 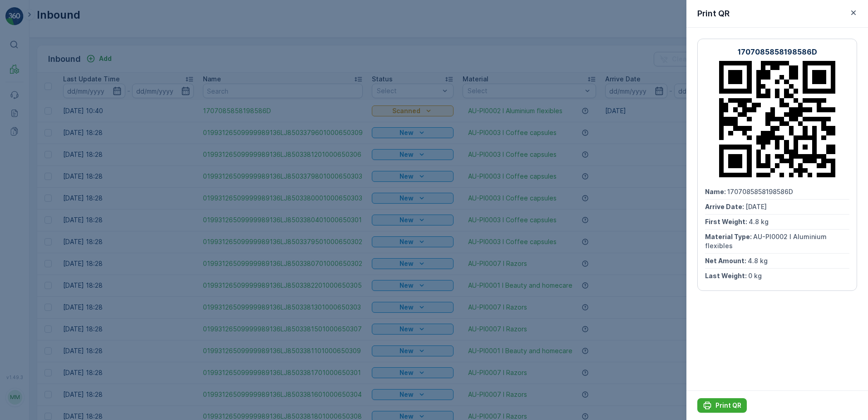 I want to click on span: Material Type :, so click(x=729, y=237).